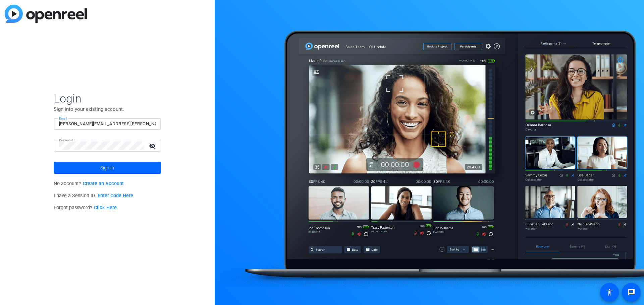 The width and height of the screenshot is (644, 305). What do you see at coordinates (609, 292) in the screenshot?
I see `mat-icon: accessibility` at bounding box center [609, 292].